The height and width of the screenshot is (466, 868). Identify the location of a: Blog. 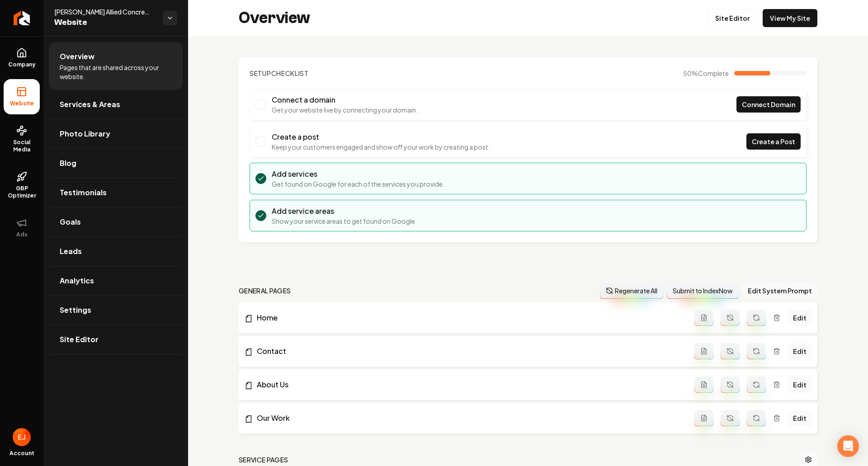
(116, 163).